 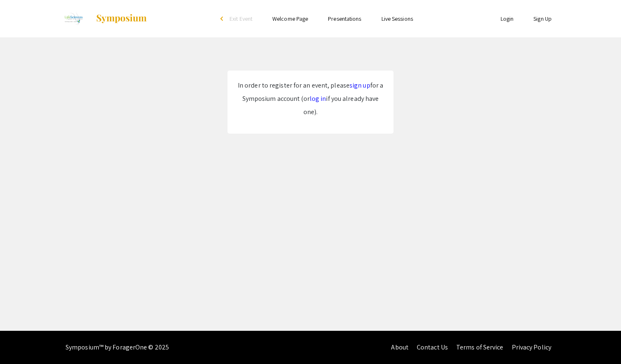 What do you see at coordinates (543, 19) in the screenshot?
I see `a: Sign Up` at bounding box center [543, 19].